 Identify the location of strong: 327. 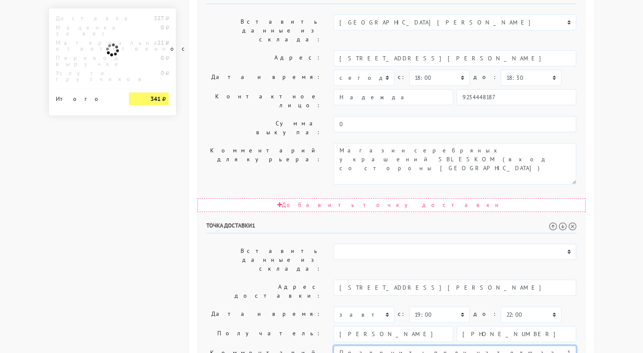
(159, 18).